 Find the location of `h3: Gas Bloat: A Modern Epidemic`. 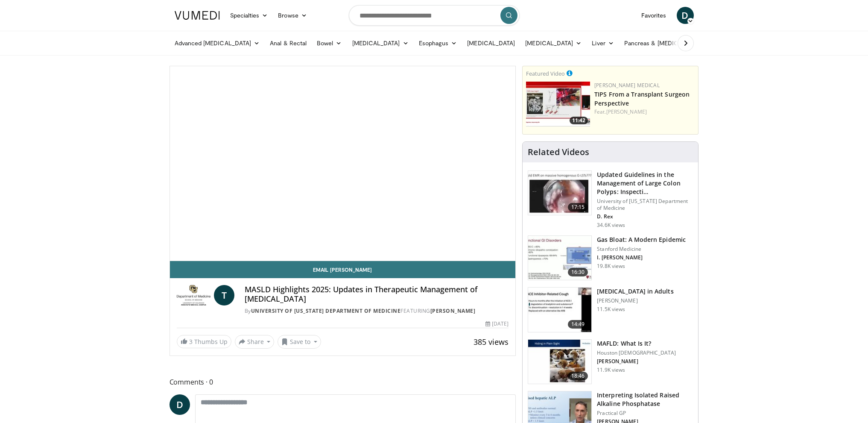

h3: Gas Bloat: A Modern Epidemic is located at coordinates (642, 240).